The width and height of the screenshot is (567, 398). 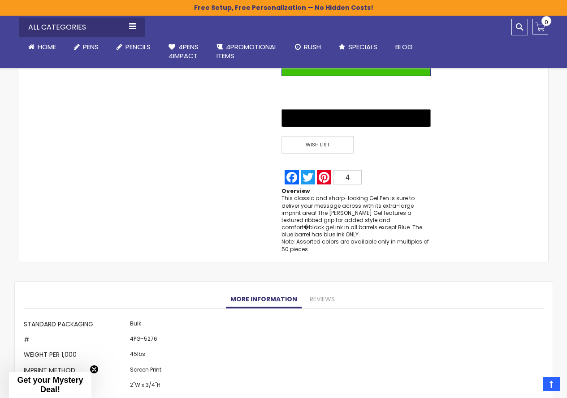 I want to click on span: Specials, so click(x=363, y=47).